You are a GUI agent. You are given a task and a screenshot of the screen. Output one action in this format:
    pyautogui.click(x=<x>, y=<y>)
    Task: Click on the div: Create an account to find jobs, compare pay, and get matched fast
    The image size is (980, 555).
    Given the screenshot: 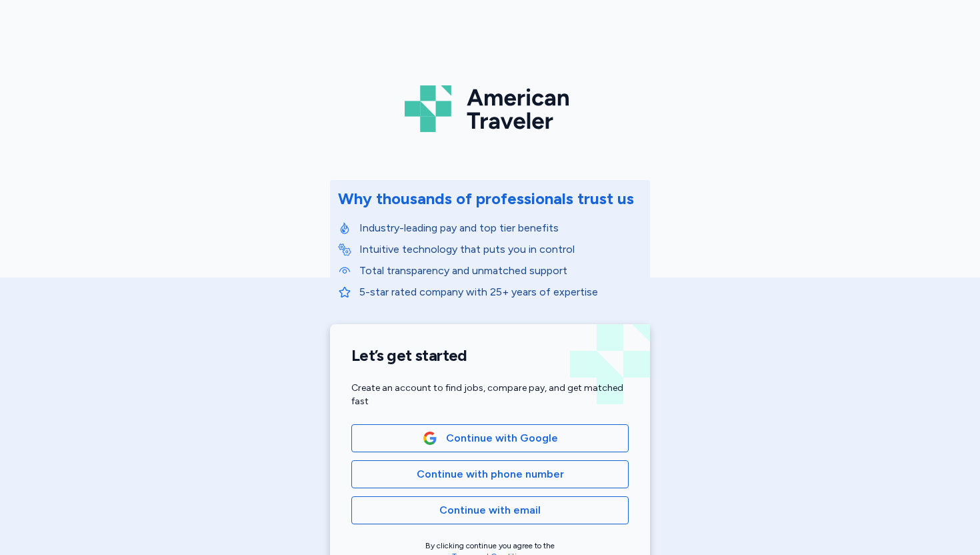 What is the action you would take?
    pyautogui.click(x=490, y=395)
    